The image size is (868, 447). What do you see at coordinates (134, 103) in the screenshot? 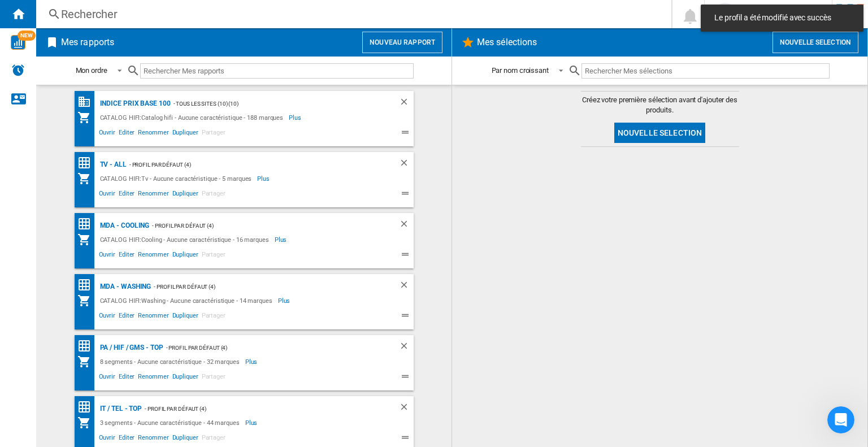
I see `div: Indice prix base 100` at bounding box center [134, 103].